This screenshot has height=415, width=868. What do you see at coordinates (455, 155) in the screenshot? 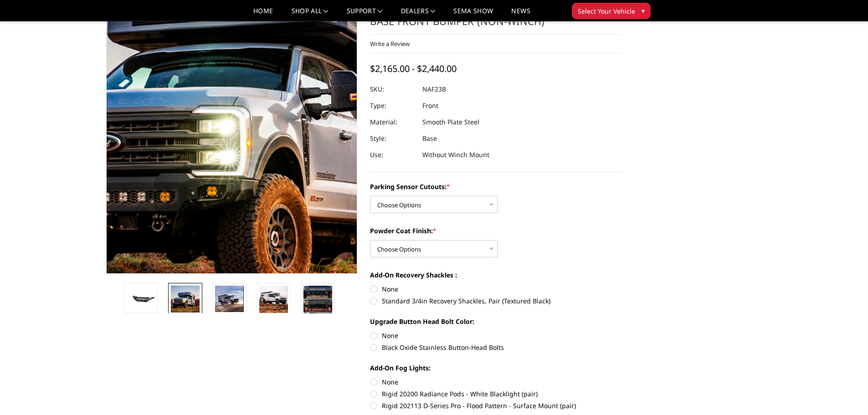
I see `dd: Without Winch Mount` at bounding box center [455, 155].